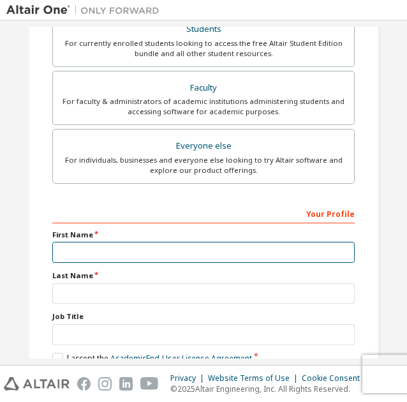 The height and width of the screenshot is (402, 407). Describe the element at coordinates (204, 235) in the screenshot. I see `label: First Name` at that location.